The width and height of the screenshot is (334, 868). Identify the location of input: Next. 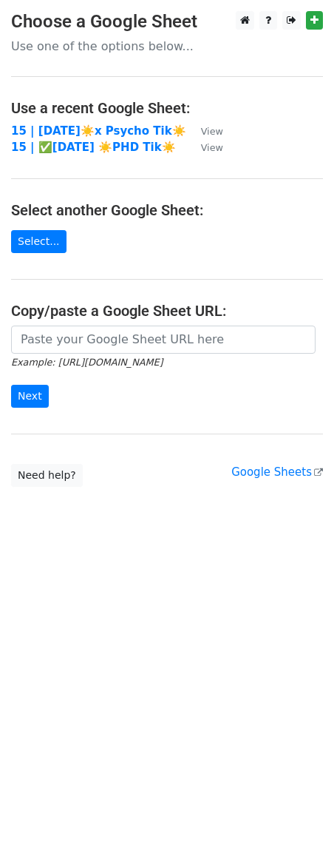
(30, 396).